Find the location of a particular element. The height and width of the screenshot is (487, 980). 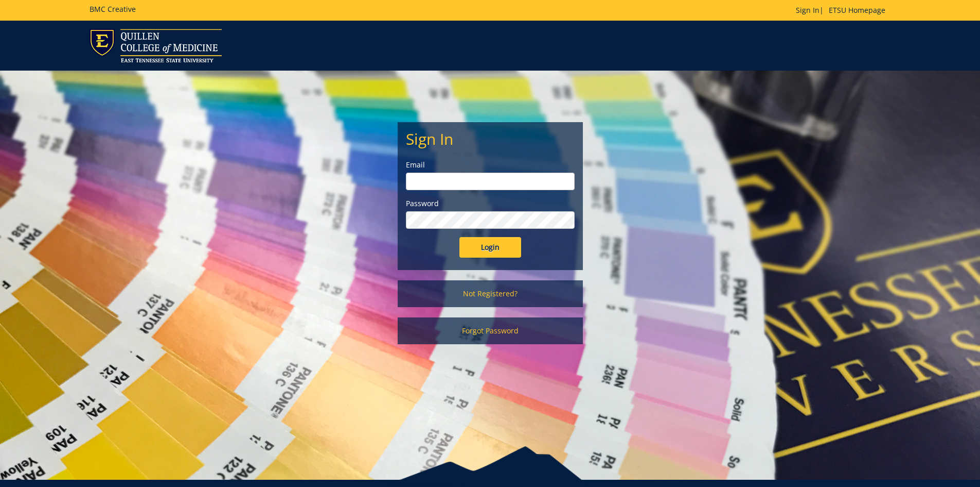

label: Email is located at coordinates (490, 165).